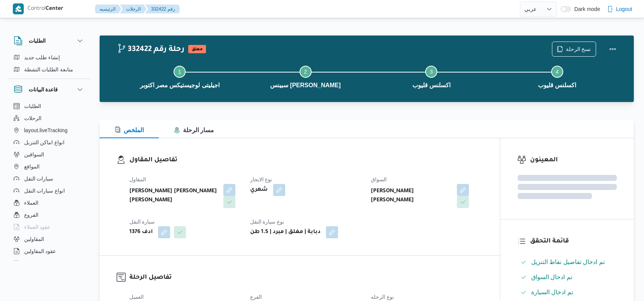 This screenshot has height=301, width=644. Describe the element at coordinates (624, 9) in the screenshot. I see `span: Logout` at that location.